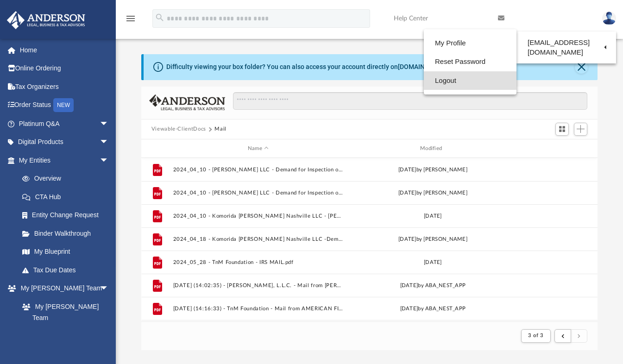 This screenshot has width=623, height=364. Describe the element at coordinates (257, 148) in the screenshot. I see `div: Name` at that location.